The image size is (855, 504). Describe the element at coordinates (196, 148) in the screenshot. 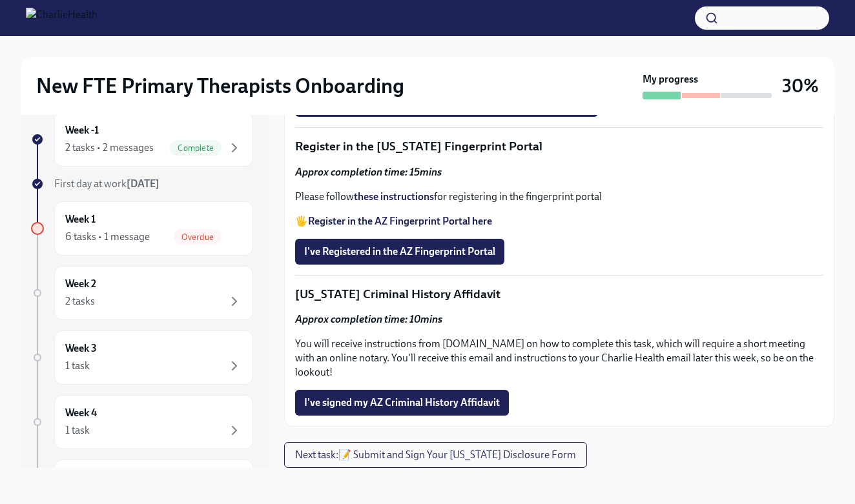

I see `span: Complete` at that location.